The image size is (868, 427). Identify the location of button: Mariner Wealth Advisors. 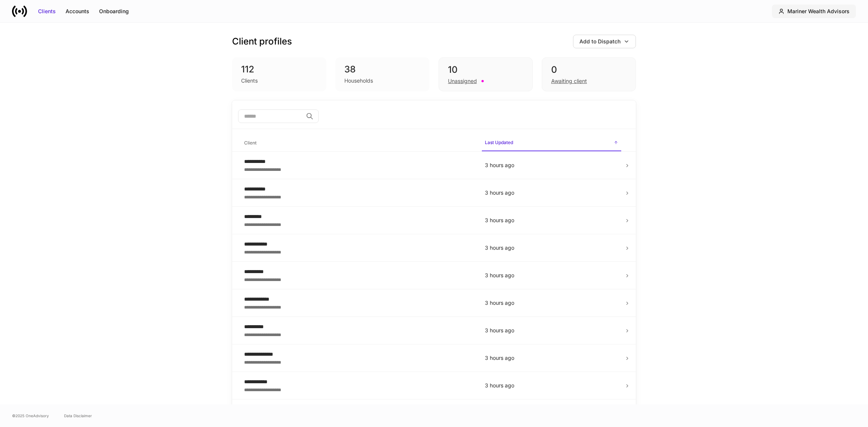
(813, 11).